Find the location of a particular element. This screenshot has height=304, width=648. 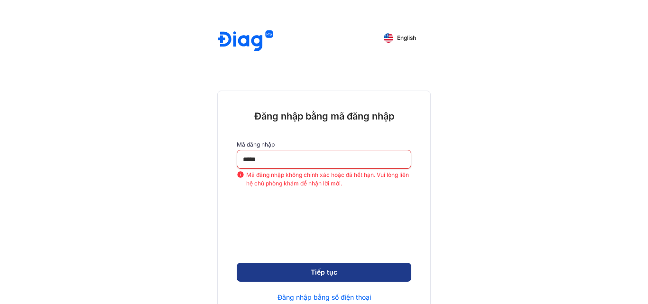

label: Mã đăng nhập is located at coordinates (324, 145).